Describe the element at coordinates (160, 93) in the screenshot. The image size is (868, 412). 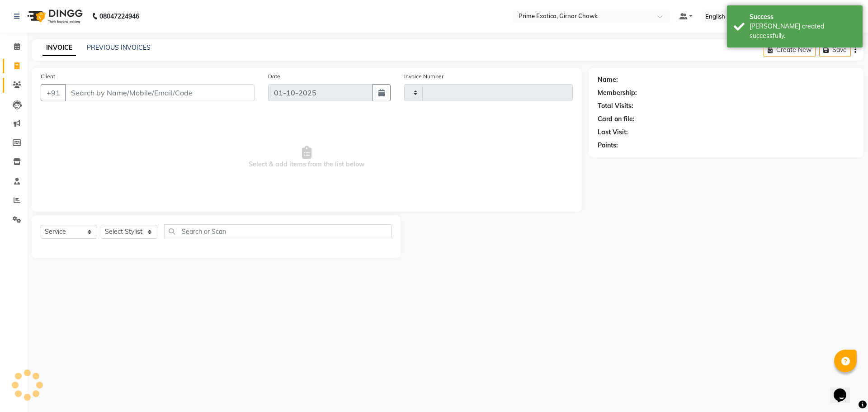
I see `input: Search by Name/Mobile/Email/Code` at that location.